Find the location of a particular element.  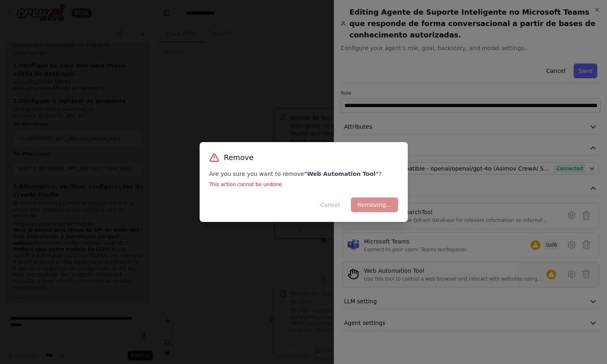

h3: Remove is located at coordinates (239, 157).